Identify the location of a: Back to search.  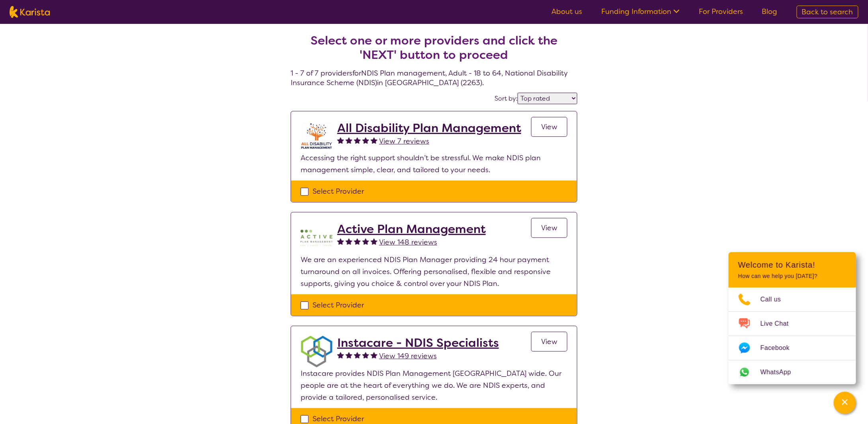
(827, 12).